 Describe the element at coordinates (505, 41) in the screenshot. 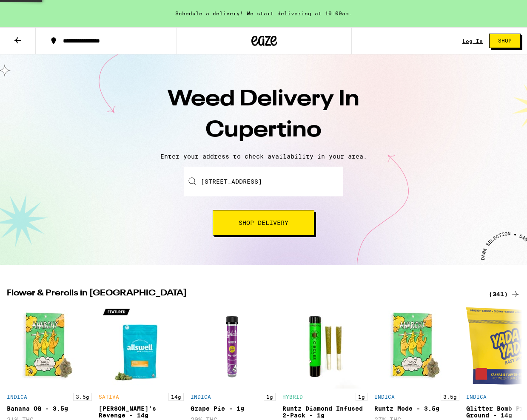

I see `span: Shop` at that location.